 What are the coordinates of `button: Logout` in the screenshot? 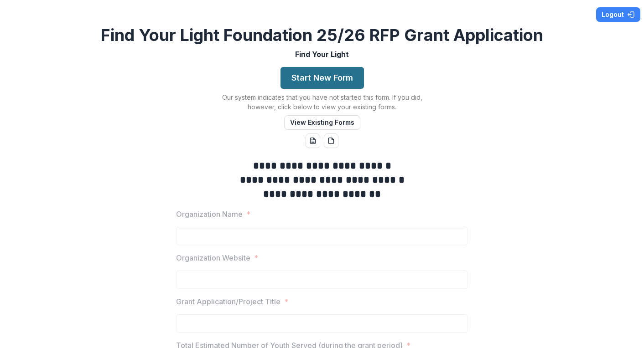 It's located at (618, 14).